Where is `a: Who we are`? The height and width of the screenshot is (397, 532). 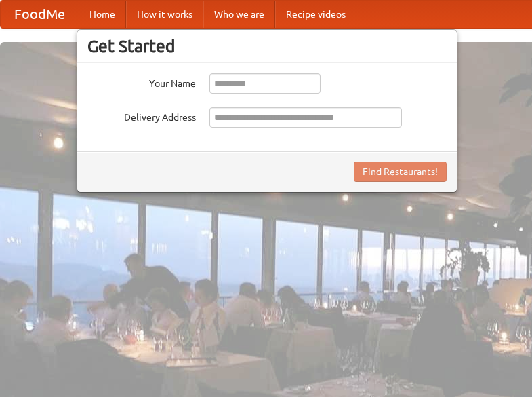 a: Who we are is located at coordinates (239, 14).